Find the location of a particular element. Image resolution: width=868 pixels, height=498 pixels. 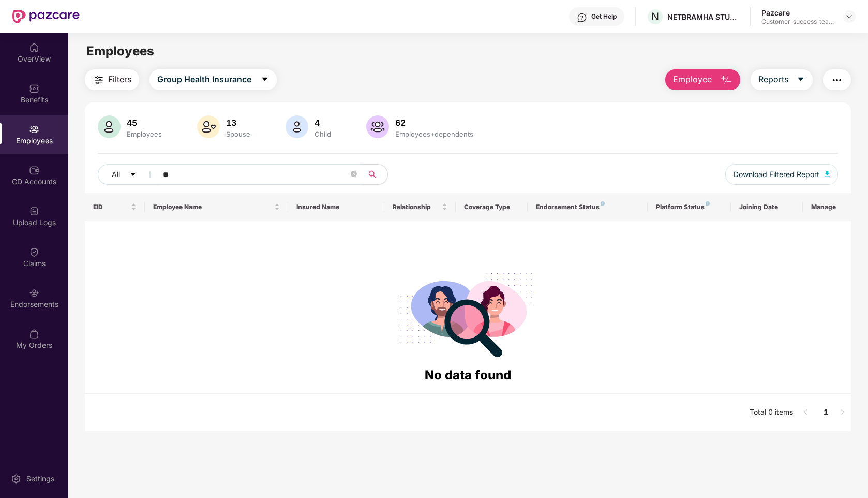

span: Relationship is located at coordinates (416, 207).